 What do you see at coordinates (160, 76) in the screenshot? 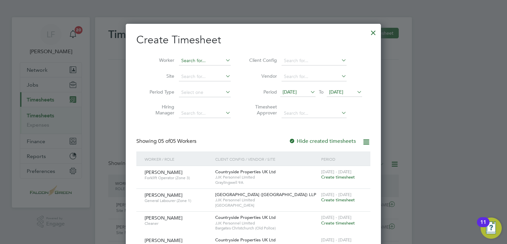
I see `label: Site` at bounding box center [160, 76].